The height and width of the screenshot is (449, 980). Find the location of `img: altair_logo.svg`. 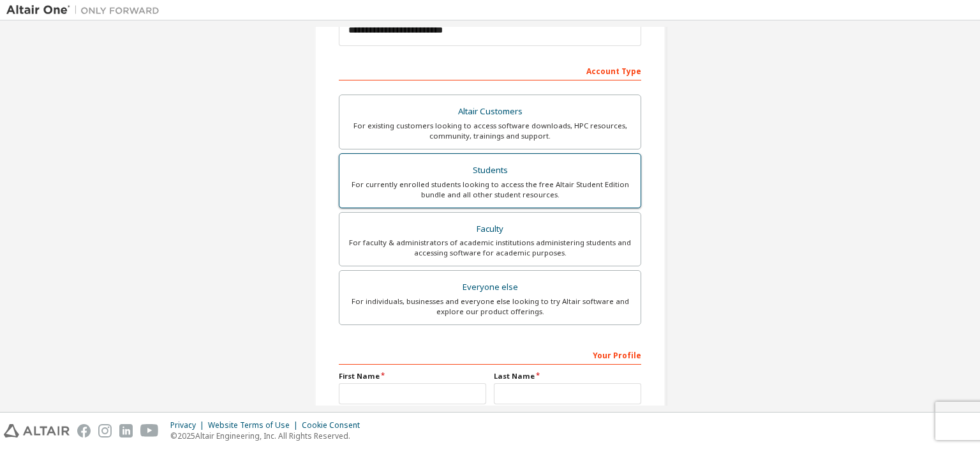

img: altair_logo.svg is located at coordinates (36, 430).